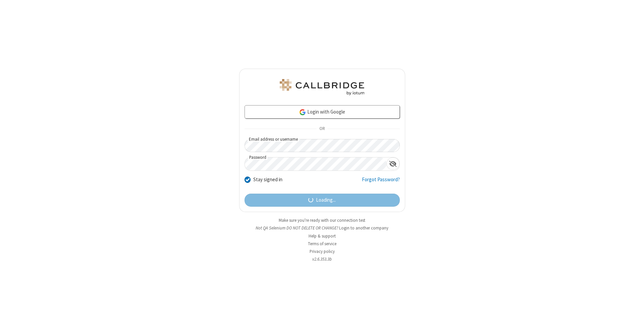 This screenshot has height=336, width=644. Describe the element at coordinates (268, 179) in the screenshot. I see `label: Stay signed in` at that location.